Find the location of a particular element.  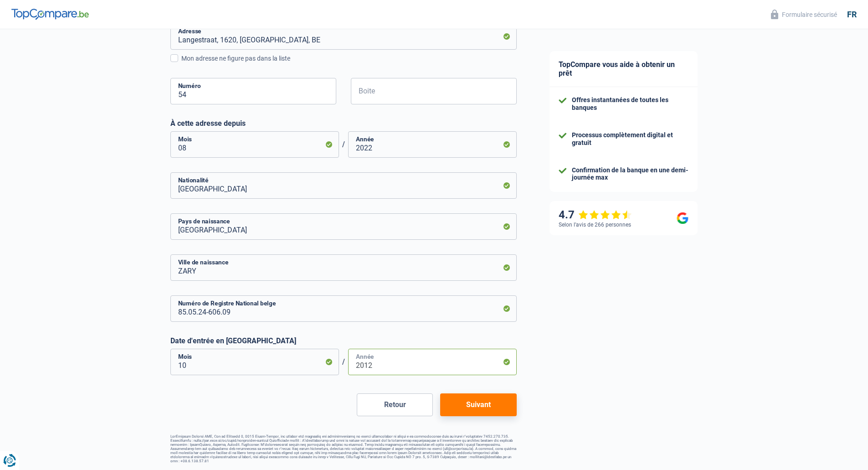

button: Suivant is located at coordinates (478, 405).